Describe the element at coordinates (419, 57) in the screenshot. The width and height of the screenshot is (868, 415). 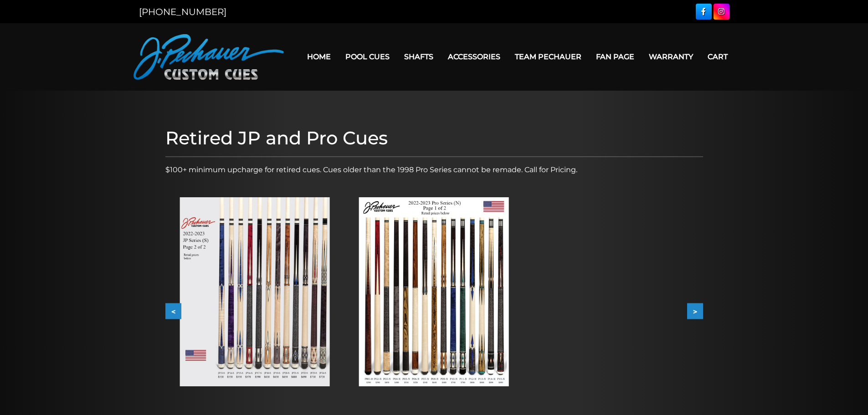
I see `a: Shafts` at that location.